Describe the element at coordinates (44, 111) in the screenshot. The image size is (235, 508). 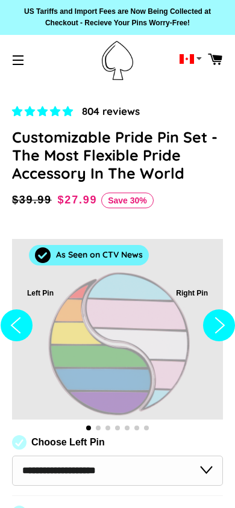
I see `span: 4.83 stars` at that location.